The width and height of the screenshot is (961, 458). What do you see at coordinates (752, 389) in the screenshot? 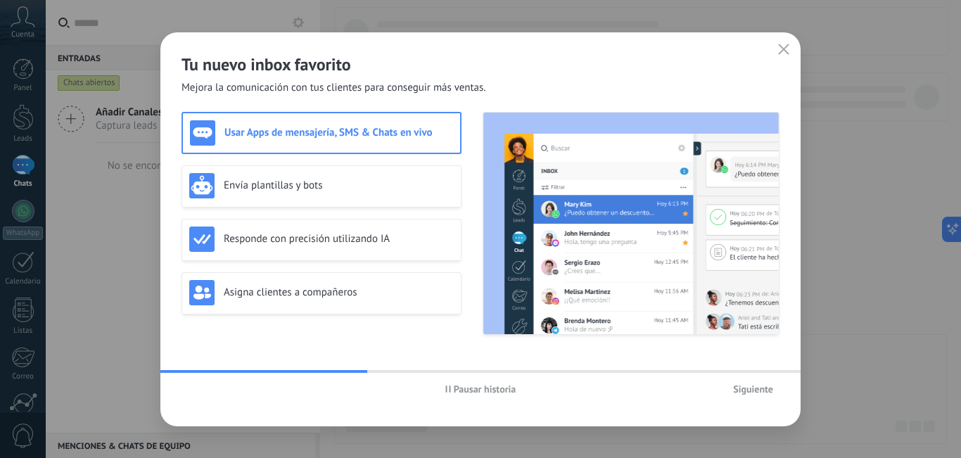
I see `button: Siguiente` at bounding box center [752, 389].